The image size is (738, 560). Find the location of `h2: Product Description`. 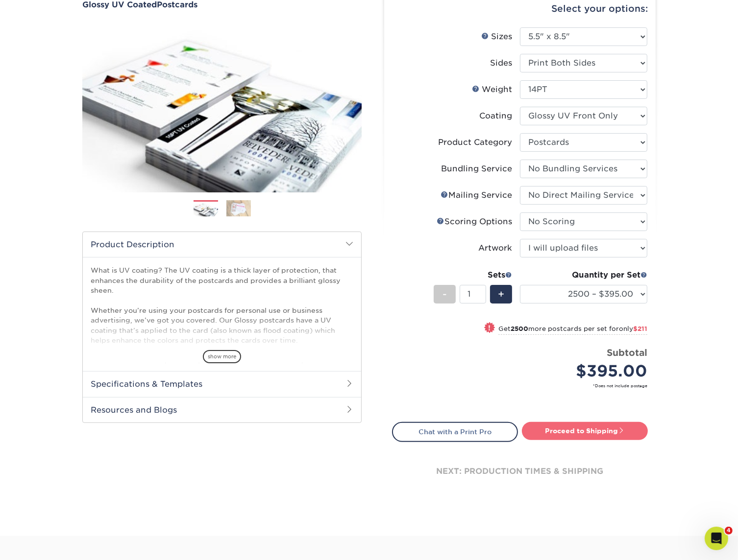

h2: Product Description is located at coordinates (222, 244).